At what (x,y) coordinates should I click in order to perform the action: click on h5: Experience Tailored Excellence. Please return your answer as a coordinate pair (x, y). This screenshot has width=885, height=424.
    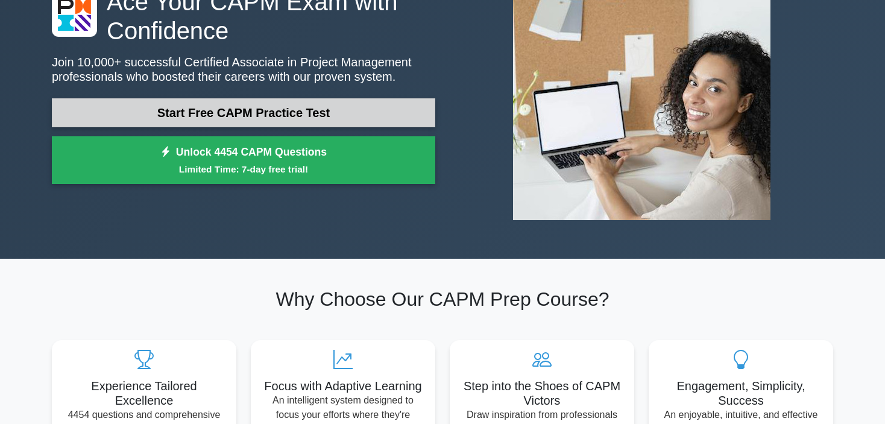
    Looking at the image, I should click on (144, 393).